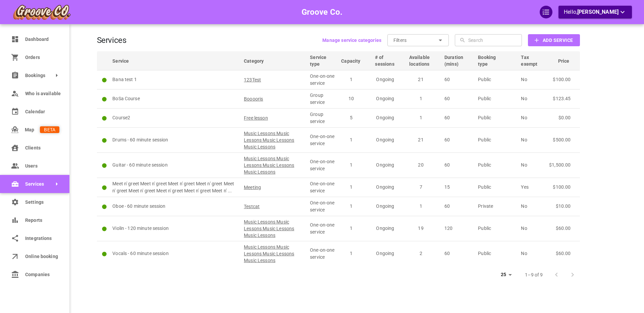  Describe the element at coordinates (252, 206) in the screenshot. I see `span: Testcat` at that location.